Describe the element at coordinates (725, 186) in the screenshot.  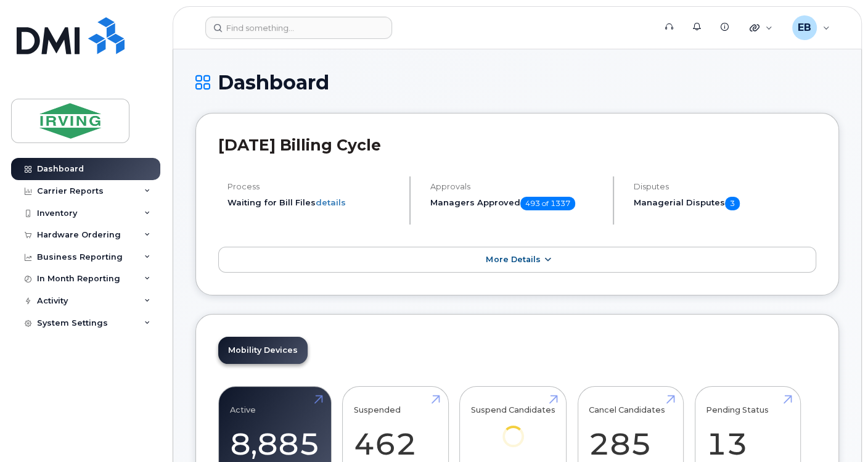
I see `h4: Disputes` at that location.